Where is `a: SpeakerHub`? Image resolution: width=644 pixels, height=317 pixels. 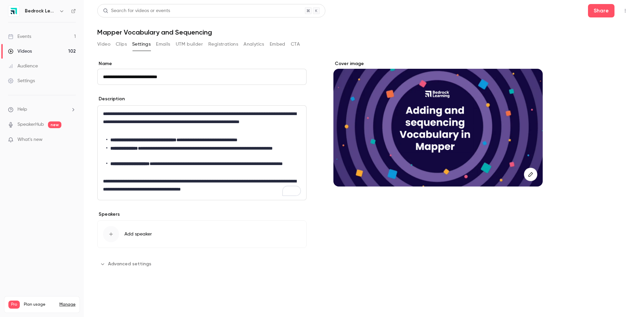 a: SpeakerHub is located at coordinates (31, 124).